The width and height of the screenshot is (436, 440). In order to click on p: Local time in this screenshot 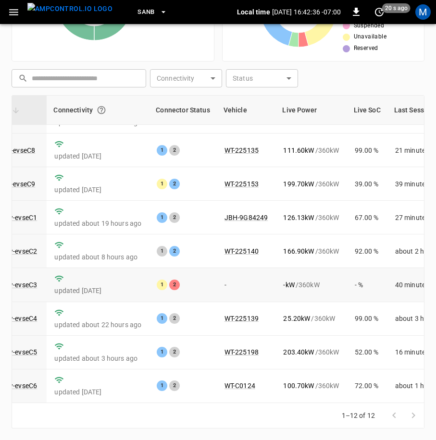, I will do `click(253, 12)`.